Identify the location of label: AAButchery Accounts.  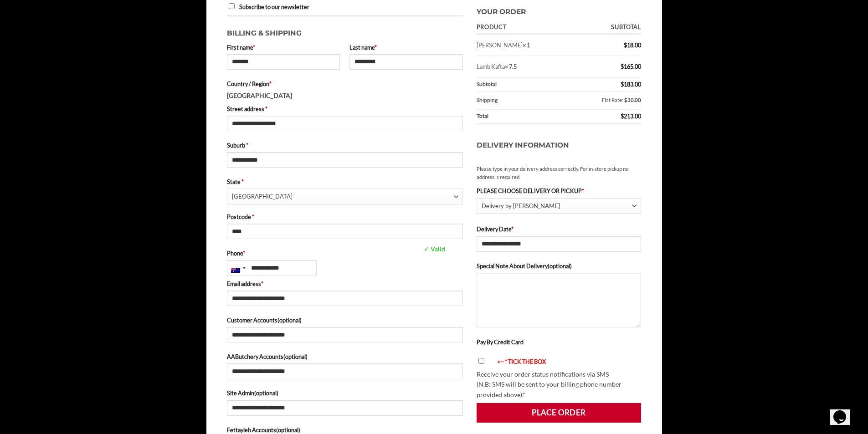
(345, 356).